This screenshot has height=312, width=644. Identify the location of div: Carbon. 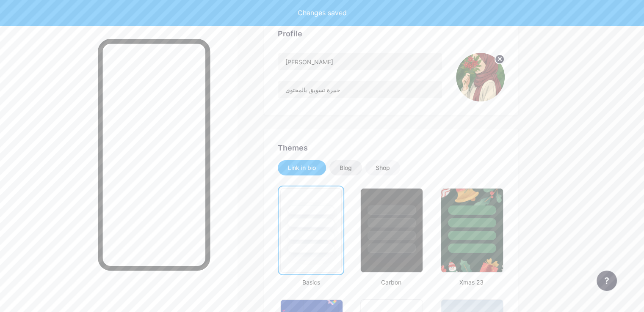
(390, 282).